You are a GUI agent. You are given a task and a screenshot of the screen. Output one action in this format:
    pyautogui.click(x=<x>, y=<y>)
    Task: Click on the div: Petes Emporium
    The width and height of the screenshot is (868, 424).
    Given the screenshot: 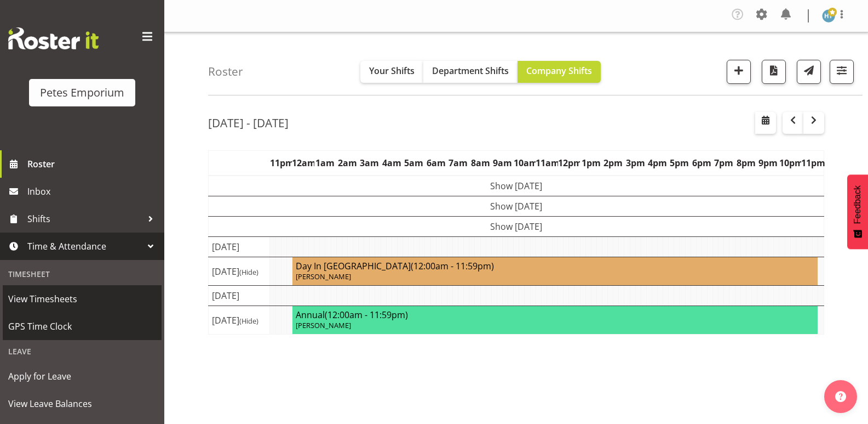 What is the action you would take?
    pyautogui.click(x=82, y=92)
    